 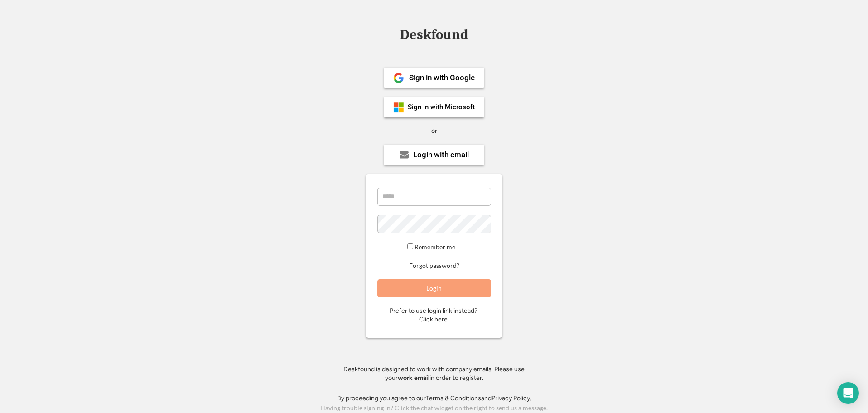 What do you see at coordinates (434, 35) in the screenshot?
I see `div: Deskfound` at bounding box center [434, 35].